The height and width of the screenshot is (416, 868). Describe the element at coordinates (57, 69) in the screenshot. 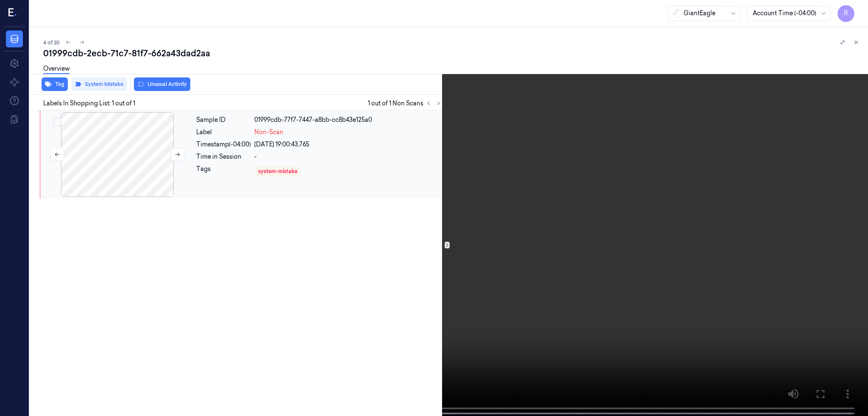

I see `a: Overview` at that location.